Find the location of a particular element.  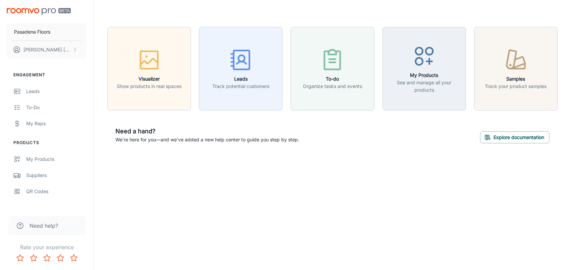

a: My ProductsSee and manage all your products is located at coordinates (424, 68).